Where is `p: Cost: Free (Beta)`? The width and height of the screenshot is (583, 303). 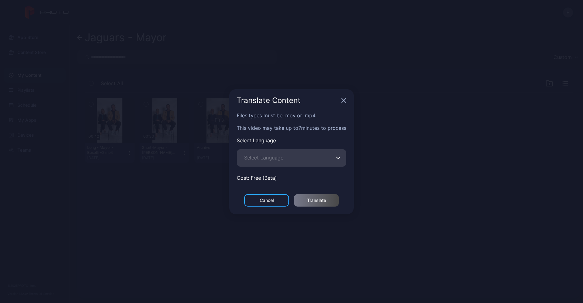
p: Cost: Free (Beta) is located at coordinates (292, 178).